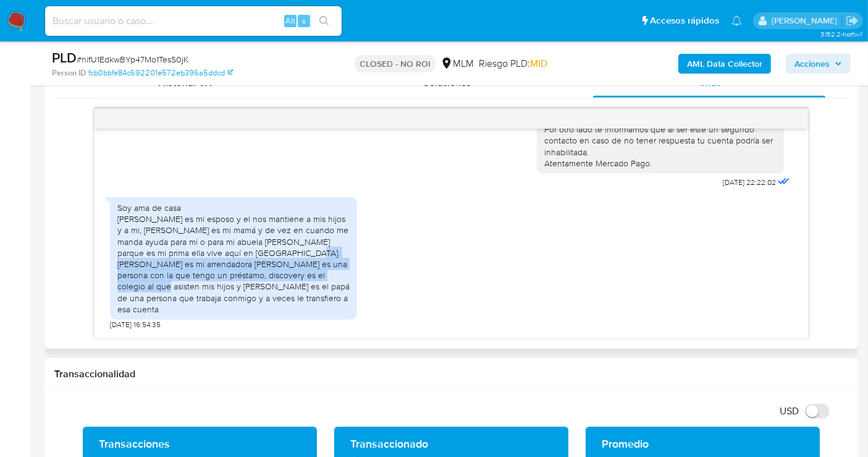 Image resolution: width=868 pixels, height=457 pixels. What do you see at coordinates (736, 20) in the screenshot?
I see `a: Notificaciones` at bounding box center [736, 20].